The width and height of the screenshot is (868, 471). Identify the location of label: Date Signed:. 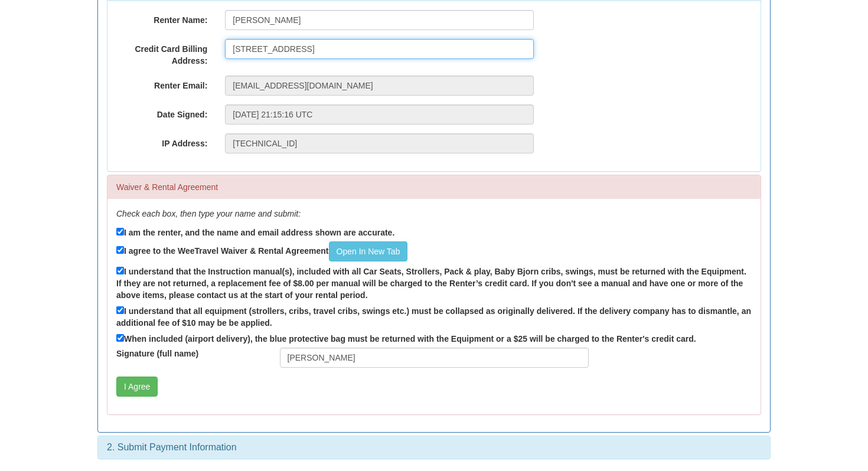
(162, 112).